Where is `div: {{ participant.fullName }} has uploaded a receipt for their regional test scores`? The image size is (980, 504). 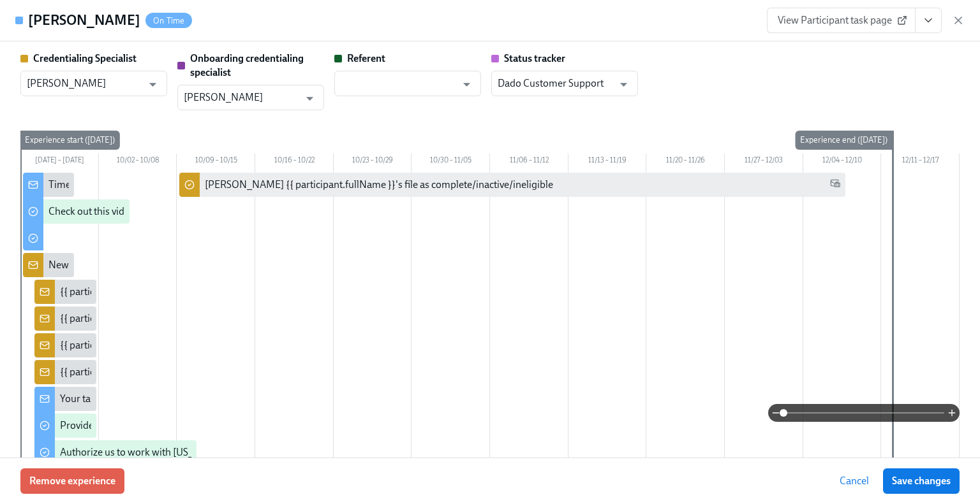
div: {{ participant.fullName }} has uploaded a receipt for their regional test scores is located at coordinates (225, 292).